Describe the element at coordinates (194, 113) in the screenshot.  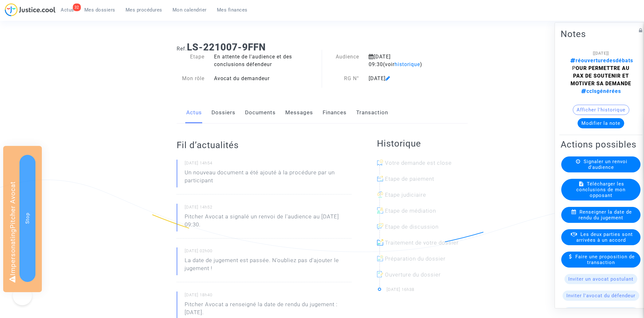
I see `a: Actus` at that location.